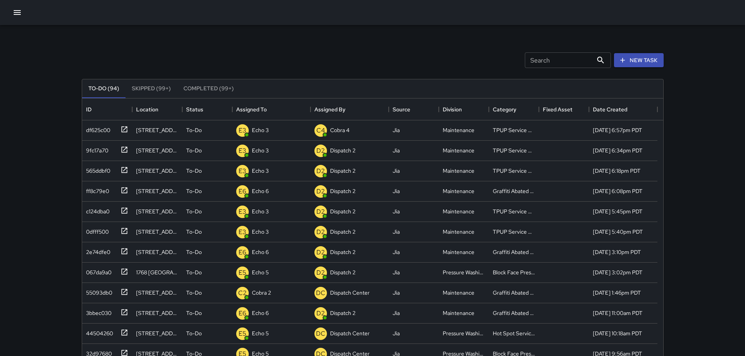 This screenshot has width=745, height=356. Describe the element at coordinates (514, 273) in the screenshot. I see `div: Block Face Pressure Washed` at that location.